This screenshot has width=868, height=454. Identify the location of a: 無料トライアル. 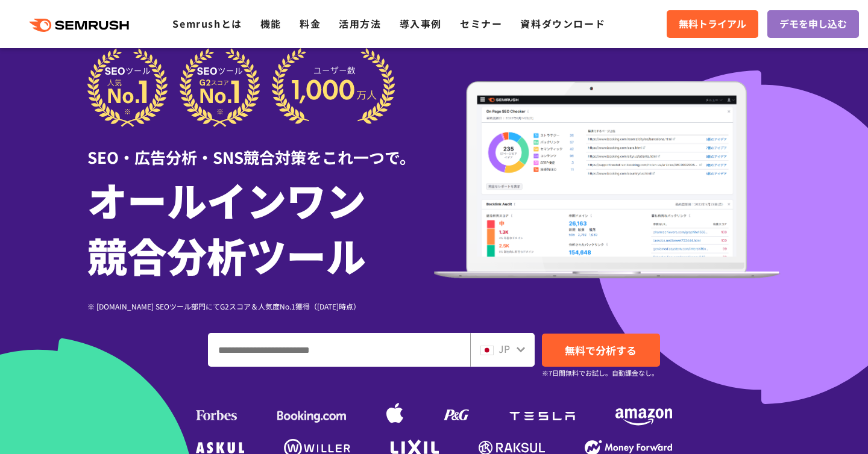
(713, 24).